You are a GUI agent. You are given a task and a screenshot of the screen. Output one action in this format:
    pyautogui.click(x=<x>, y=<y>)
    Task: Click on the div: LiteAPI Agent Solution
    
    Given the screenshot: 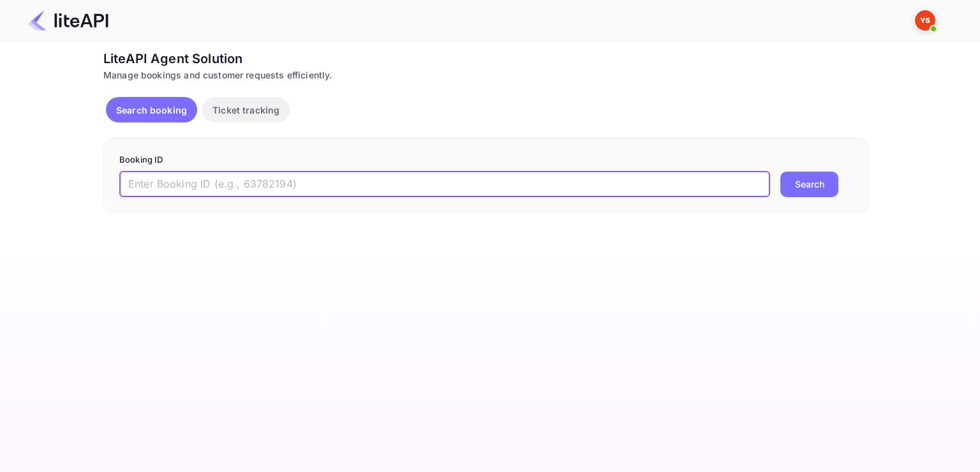 What is the action you would take?
    pyautogui.click(x=486, y=58)
    